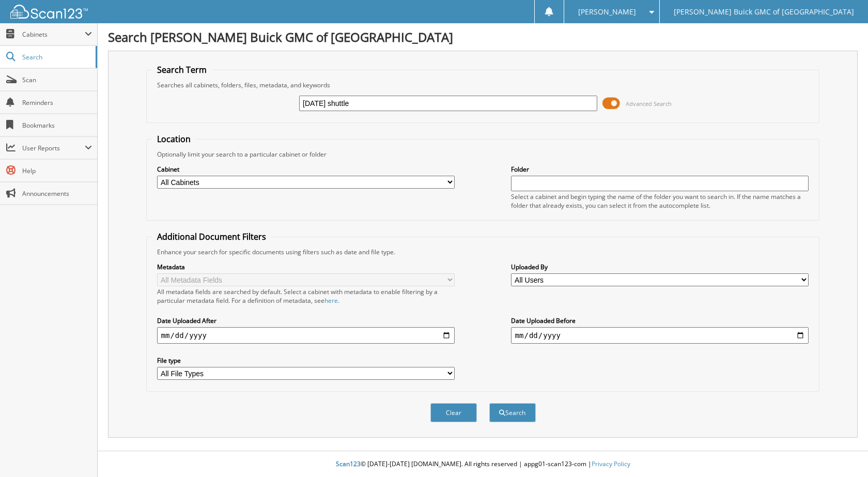  I want to click on span: Bookmarks, so click(57, 125).